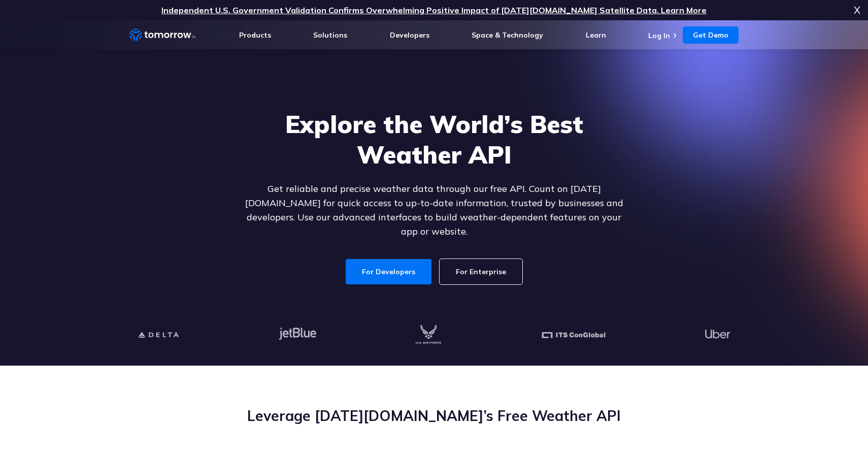  I want to click on h1: Explore the World’s Best Weather API, so click(434, 139).